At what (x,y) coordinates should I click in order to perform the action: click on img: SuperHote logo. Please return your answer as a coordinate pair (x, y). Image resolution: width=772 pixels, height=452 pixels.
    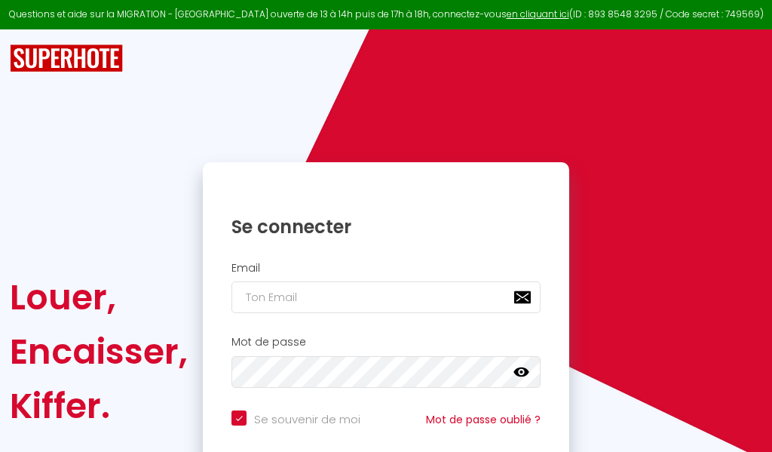
    Looking at the image, I should click on (66, 58).